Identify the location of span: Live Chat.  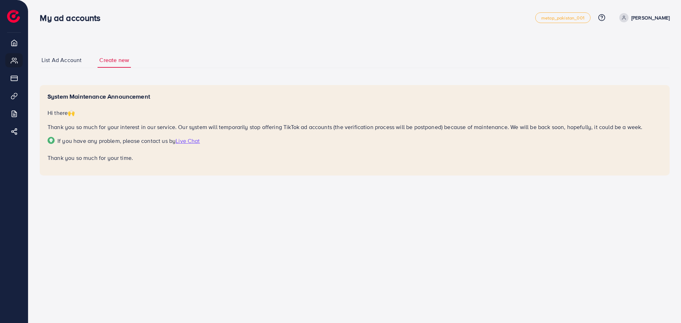
(188, 141).